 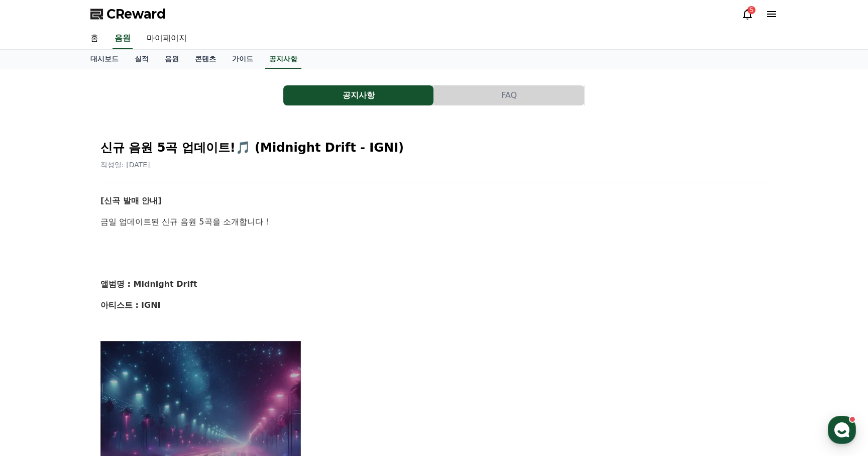 I want to click on span: CReward, so click(x=136, y=14).